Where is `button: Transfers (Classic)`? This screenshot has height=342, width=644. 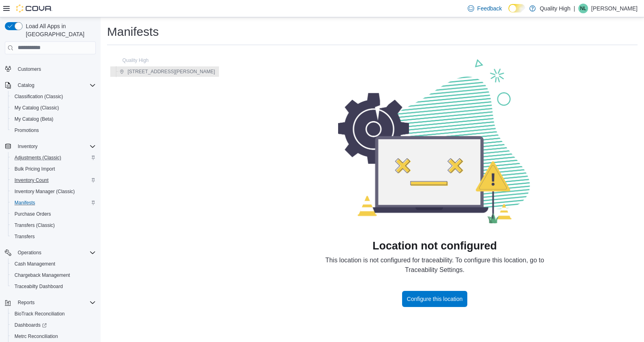 button: Transfers (Classic) is located at coordinates (54, 225).